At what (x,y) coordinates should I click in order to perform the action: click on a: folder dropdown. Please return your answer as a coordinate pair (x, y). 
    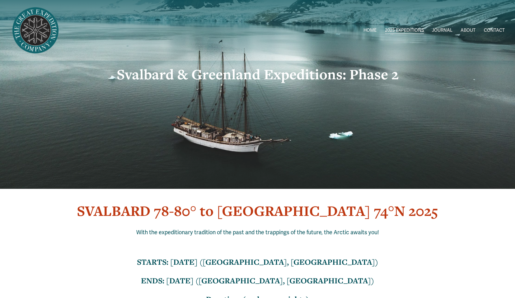
    Looking at the image, I should click on (405, 30).